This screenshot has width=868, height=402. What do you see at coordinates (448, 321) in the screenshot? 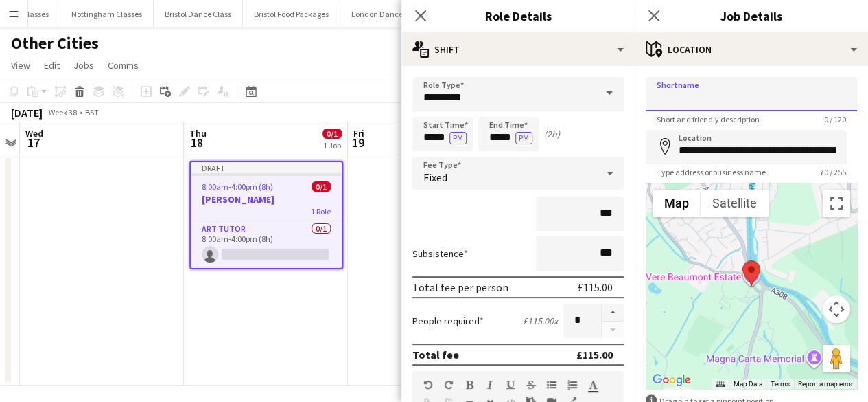
I see `label: People required` at bounding box center [448, 321].